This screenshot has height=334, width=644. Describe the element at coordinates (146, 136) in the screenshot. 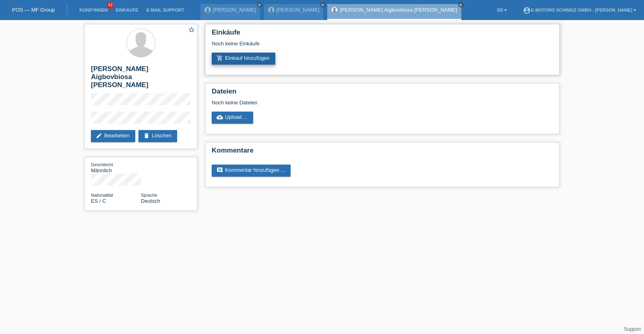

I see `i: delete` at that location.